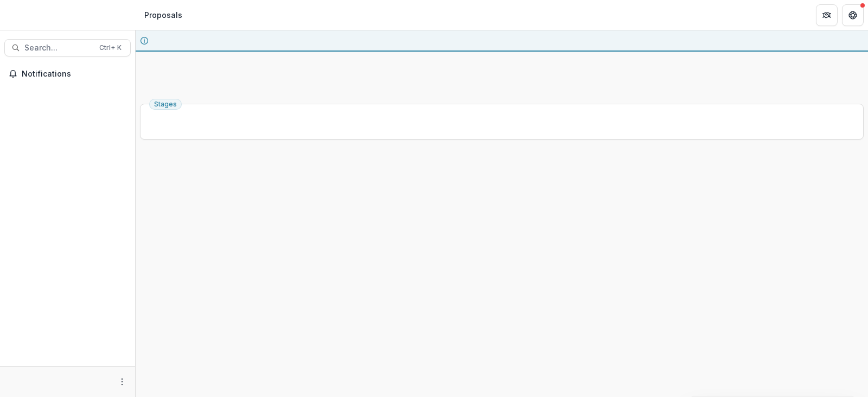  I want to click on button: More, so click(122, 381).